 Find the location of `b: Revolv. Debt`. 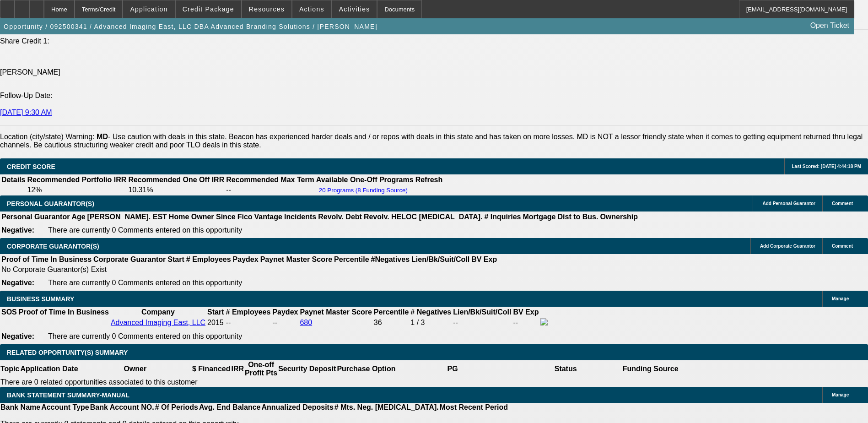

b: Revolv. Debt is located at coordinates (340, 216).